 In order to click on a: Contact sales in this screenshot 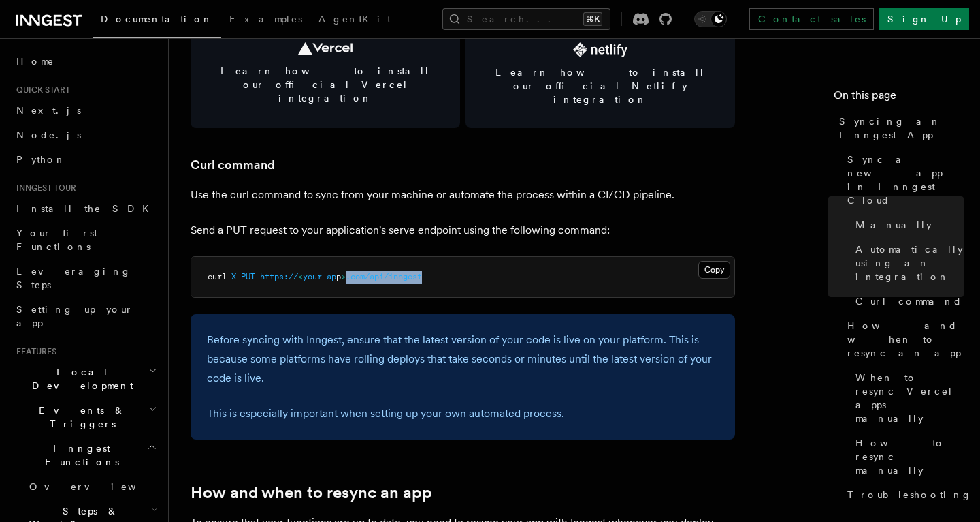, I will do `click(811, 19)`.